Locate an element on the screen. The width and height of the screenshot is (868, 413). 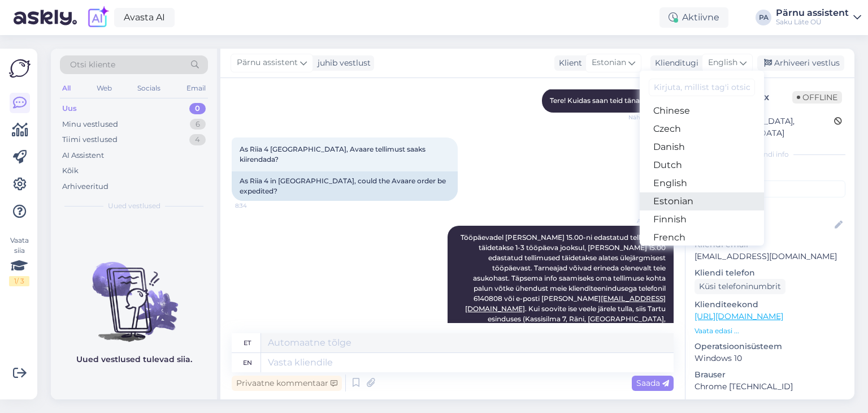
a: Finnish is located at coordinates (702, 219).